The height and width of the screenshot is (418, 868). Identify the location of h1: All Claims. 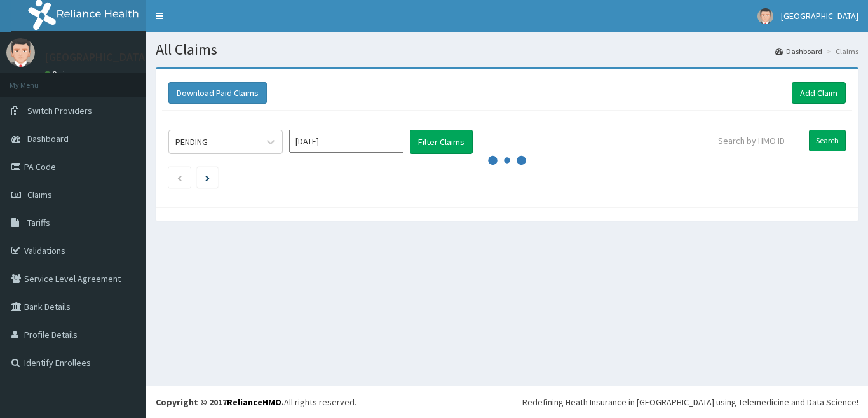
(507, 49).